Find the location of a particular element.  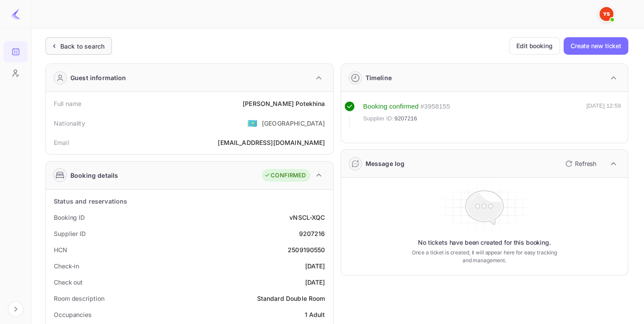

div: CONFIRMED is located at coordinates (285, 175).